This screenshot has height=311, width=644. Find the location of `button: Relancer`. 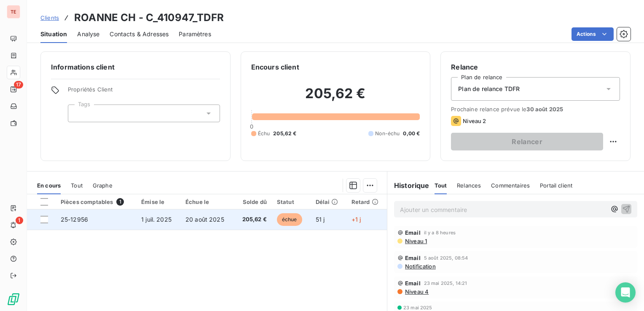

button: Relancer is located at coordinates (527, 142).